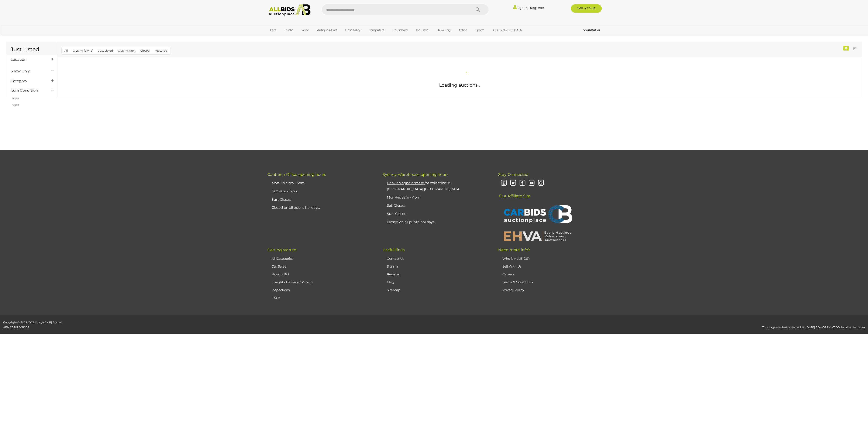 Image resolution: width=868 pixels, height=423 pixels. What do you see at coordinates (305, 30) in the screenshot?
I see `a: Wine` at bounding box center [305, 30].